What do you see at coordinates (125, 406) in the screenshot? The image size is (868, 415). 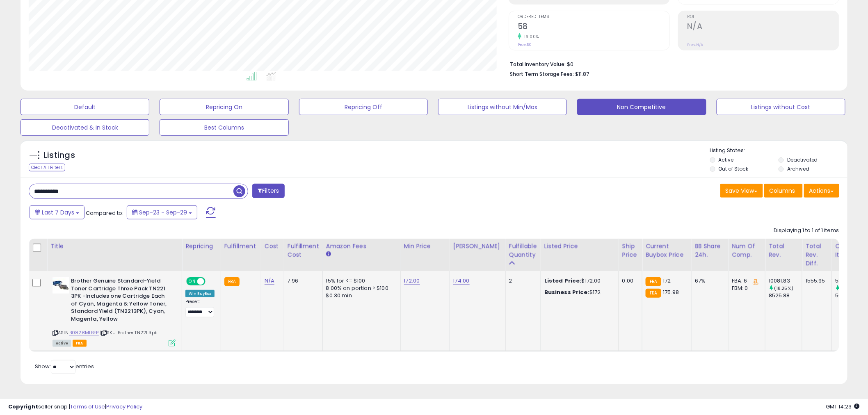 I see `a: Privacy Policy` at bounding box center [125, 406].